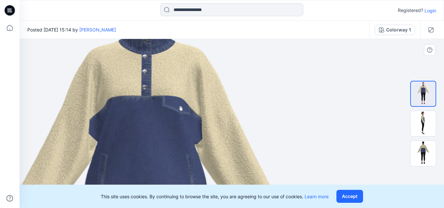  Describe the element at coordinates (430, 10) in the screenshot. I see `p: Login` at that location.